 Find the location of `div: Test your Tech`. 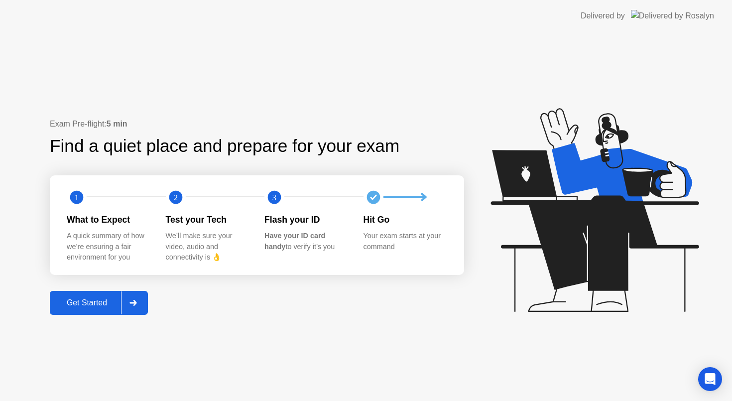

div: Test your Tech is located at coordinates (207, 220).